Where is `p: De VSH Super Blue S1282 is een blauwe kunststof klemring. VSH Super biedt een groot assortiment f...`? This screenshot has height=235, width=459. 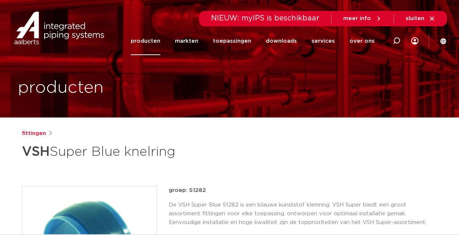 p: De VSH Super Blue S1282 is een blauwe kunststof klemring. VSH Super biedt een groot assortiment f... is located at coordinates (303, 214).